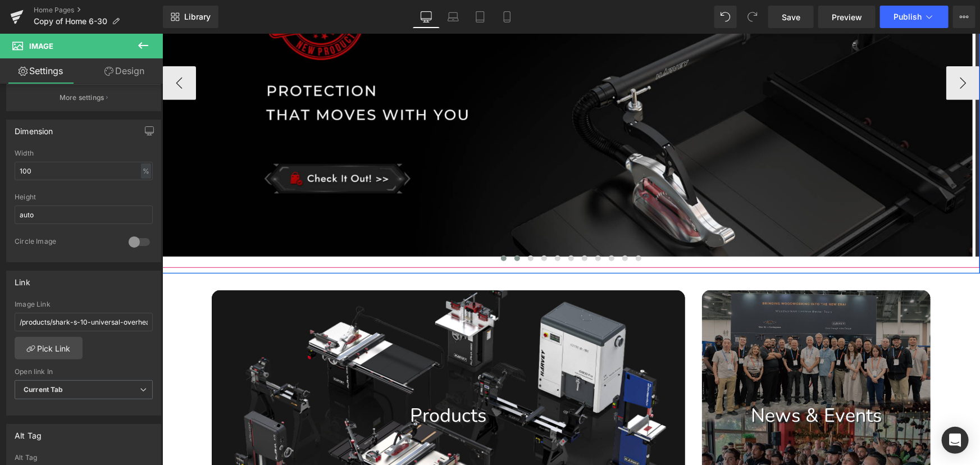 The width and height of the screenshot is (980, 465). I want to click on button: Publish, so click(914, 17).